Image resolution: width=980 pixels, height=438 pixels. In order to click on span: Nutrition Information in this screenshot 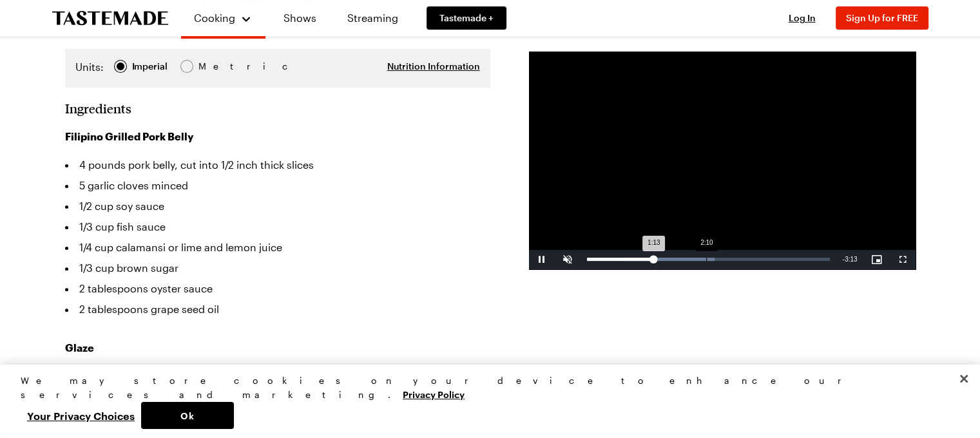, I will do `click(434, 66)`.